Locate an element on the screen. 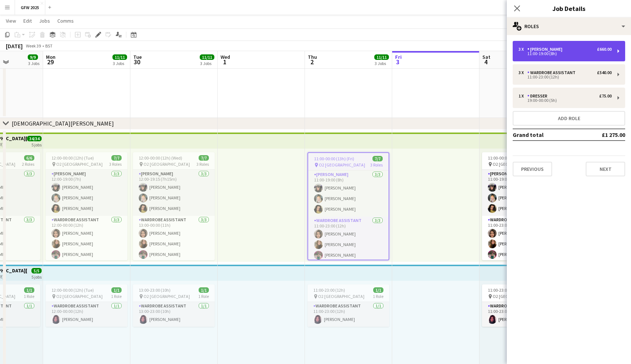 The height and width of the screenshot is (364, 631). a: Comms is located at coordinates (65, 21).